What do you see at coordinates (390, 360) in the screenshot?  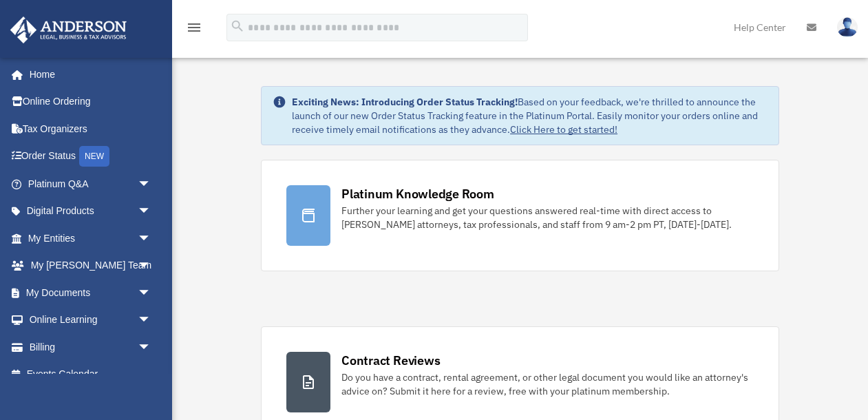 I see `div: Contract Reviews` at bounding box center [390, 360].